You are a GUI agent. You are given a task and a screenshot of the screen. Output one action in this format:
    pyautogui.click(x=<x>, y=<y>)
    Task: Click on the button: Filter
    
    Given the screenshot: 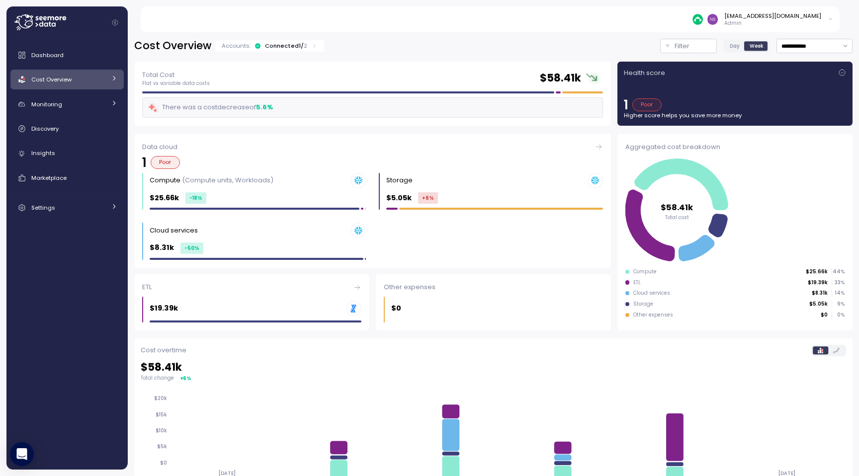 What is the action you would take?
    pyautogui.click(x=689, y=46)
    